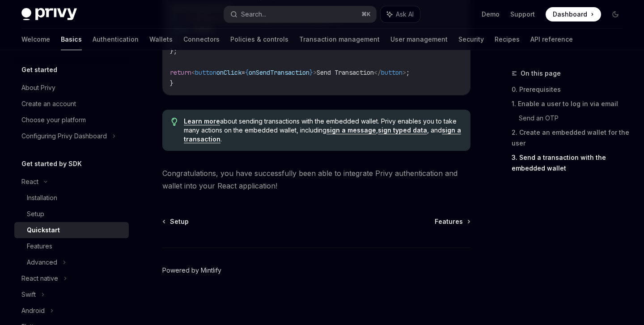 The height and width of the screenshot is (325, 644). Describe the element at coordinates (365, 14) in the screenshot. I see `span: ⌘ K` at that location.